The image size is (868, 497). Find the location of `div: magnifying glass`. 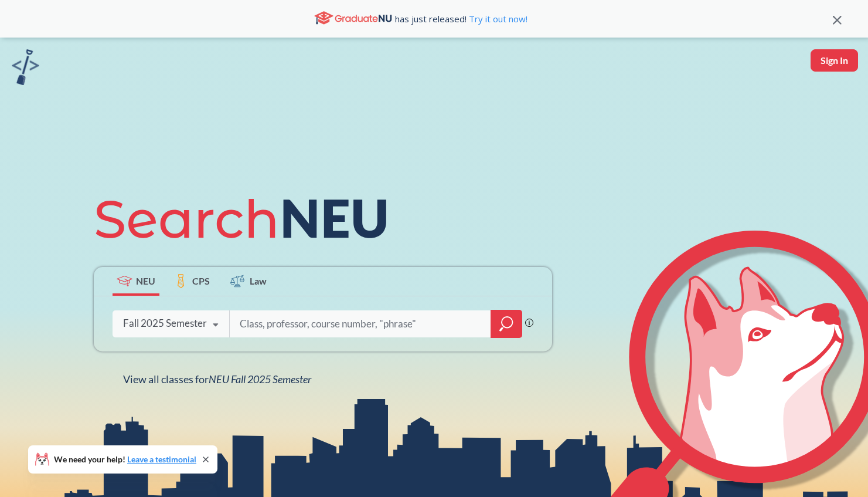

div: magnifying glass is located at coordinates (507, 324).